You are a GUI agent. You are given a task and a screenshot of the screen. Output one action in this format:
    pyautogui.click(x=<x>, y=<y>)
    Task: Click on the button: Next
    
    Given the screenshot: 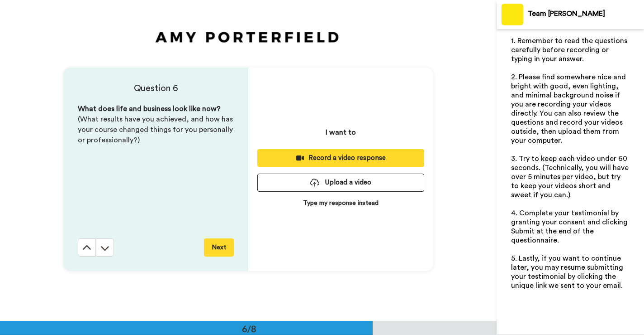 What is the action you would take?
    pyautogui.click(x=219, y=247)
    